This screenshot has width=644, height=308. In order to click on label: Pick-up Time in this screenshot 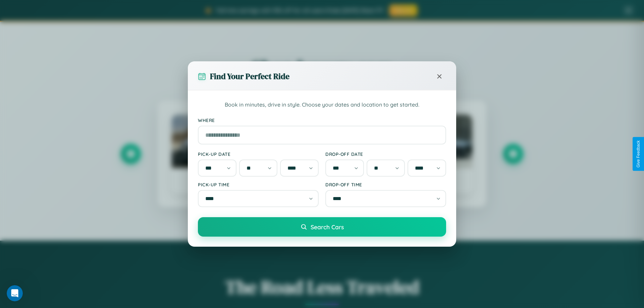, I will do `click(258, 185)`.